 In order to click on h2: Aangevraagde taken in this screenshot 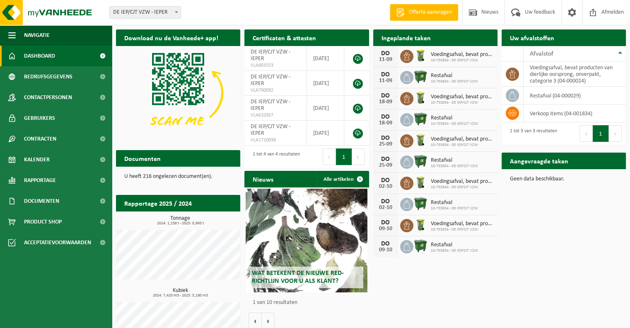, I will do `click(539, 160)`.